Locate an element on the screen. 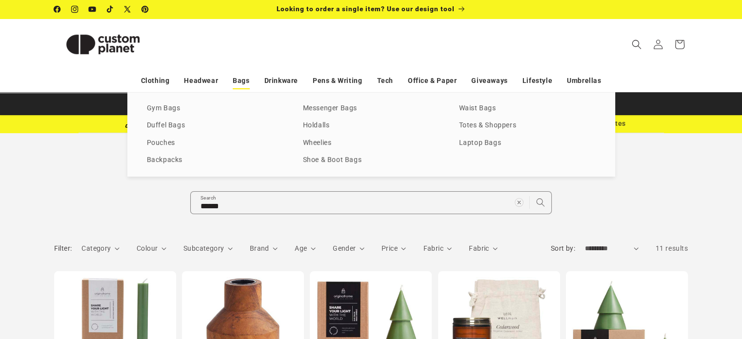 This screenshot has width=742, height=339. a: Headwear is located at coordinates (201, 80).